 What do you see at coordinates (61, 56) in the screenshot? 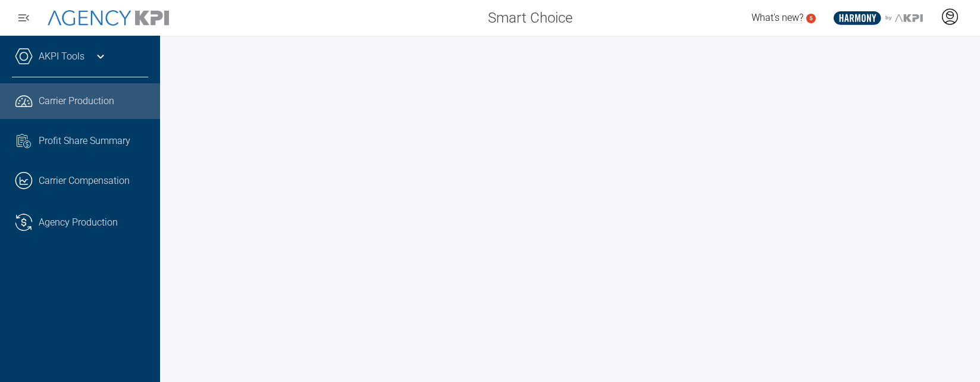
I see `a: AKPI Tools` at bounding box center [61, 56].